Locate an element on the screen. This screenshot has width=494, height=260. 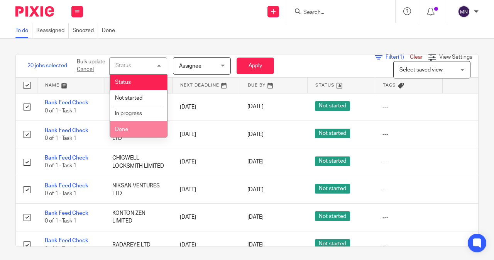
a: To do is located at coordinates (24, 30).